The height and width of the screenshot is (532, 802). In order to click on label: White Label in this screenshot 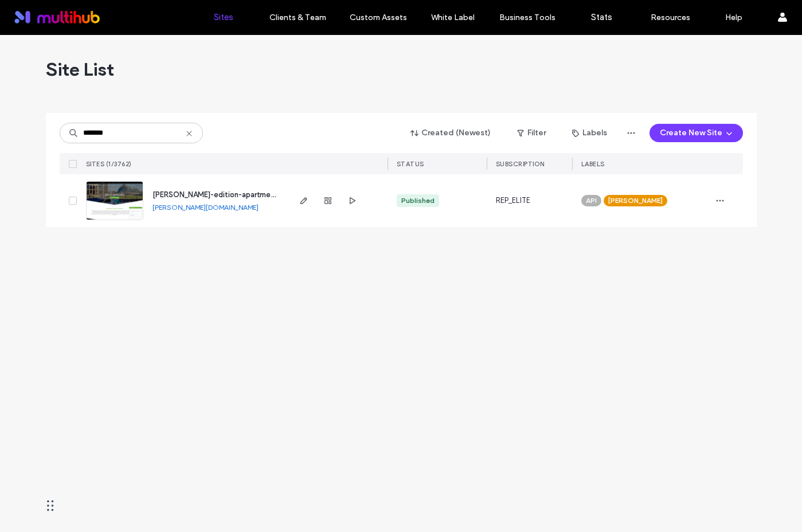, I will do `click(453, 18)`.